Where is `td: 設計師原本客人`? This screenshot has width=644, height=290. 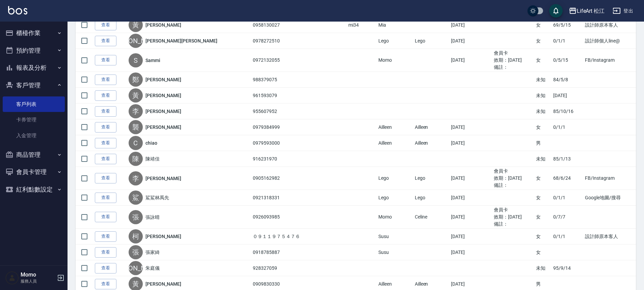 td: 設計師原本客人 is located at coordinates (610, 25).